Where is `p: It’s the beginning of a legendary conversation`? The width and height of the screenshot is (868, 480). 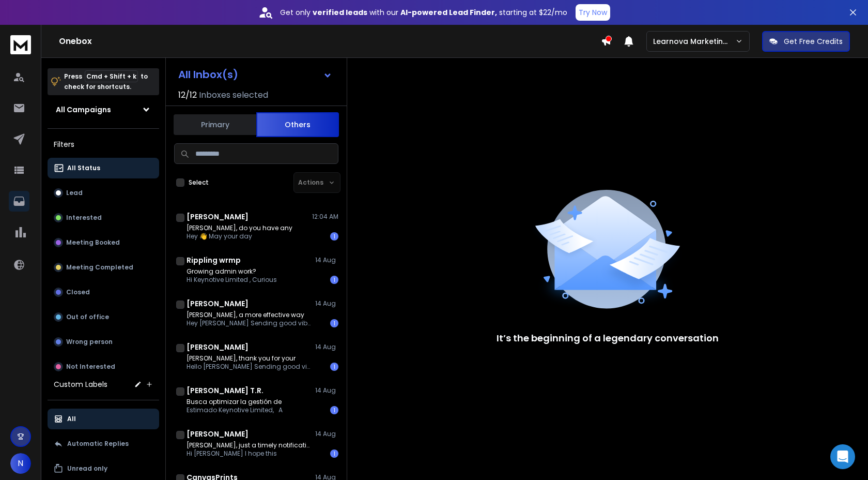
p: It’s the beginning of a legendary conversation is located at coordinates (608, 338).